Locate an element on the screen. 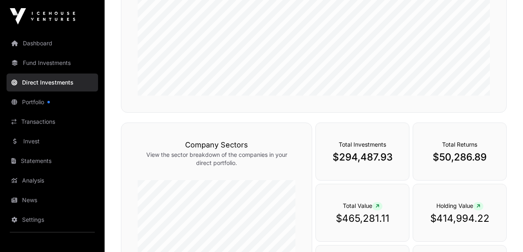 Image resolution: width=523 pixels, height=252 pixels. img: Icehouse Ventures Logo is located at coordinates (42, 16).